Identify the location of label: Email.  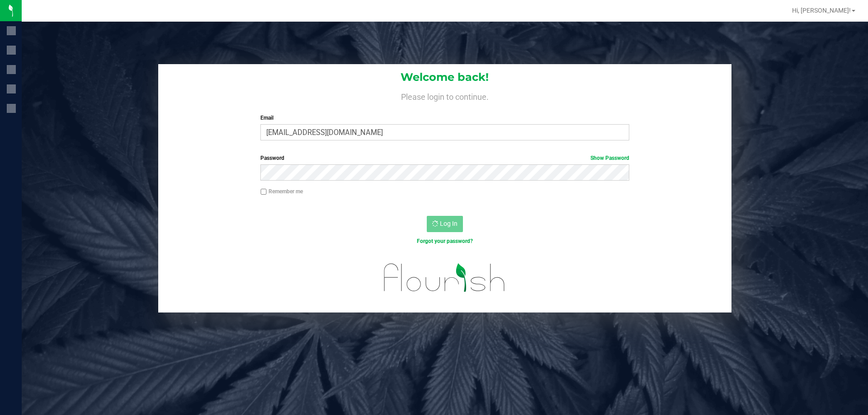
(445, 118).